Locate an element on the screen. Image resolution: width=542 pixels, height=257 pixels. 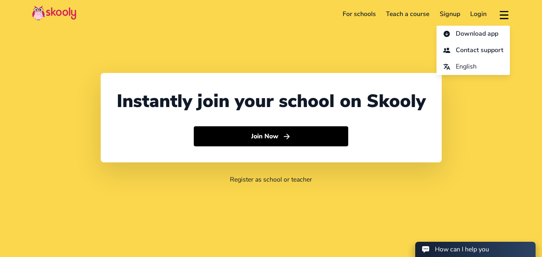
ion-icon: arrow down circle is located at coordinates (446, 34).